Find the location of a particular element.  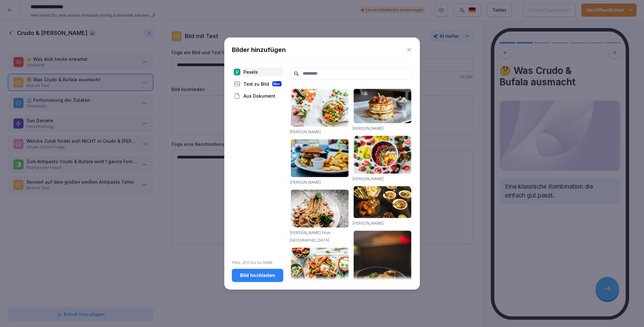

img: pexels.png is located at coordinates (237, 72).